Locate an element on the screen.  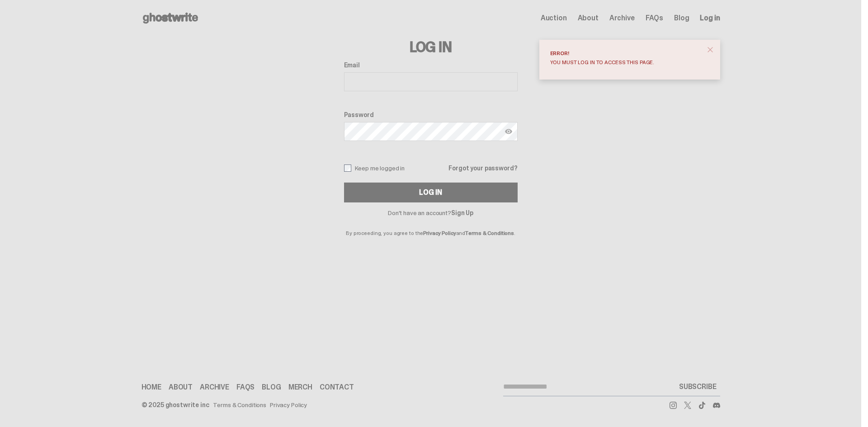
label: Password is located at coordinates (431, 115).